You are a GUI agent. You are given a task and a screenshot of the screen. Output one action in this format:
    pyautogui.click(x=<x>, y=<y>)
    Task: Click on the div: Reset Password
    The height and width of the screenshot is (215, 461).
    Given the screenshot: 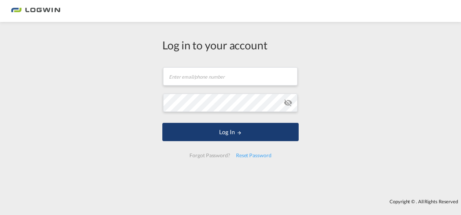 What is the action you would take?
    pyautogui.click(x=253, y=156)
    